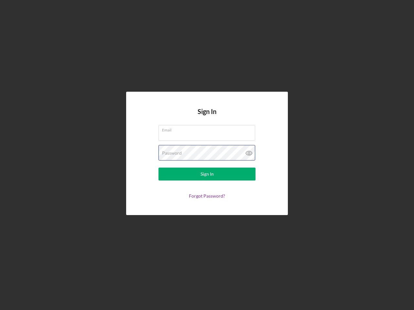 The image size is (414, 310). I want to click on div: Sign In, so click(207, 174).